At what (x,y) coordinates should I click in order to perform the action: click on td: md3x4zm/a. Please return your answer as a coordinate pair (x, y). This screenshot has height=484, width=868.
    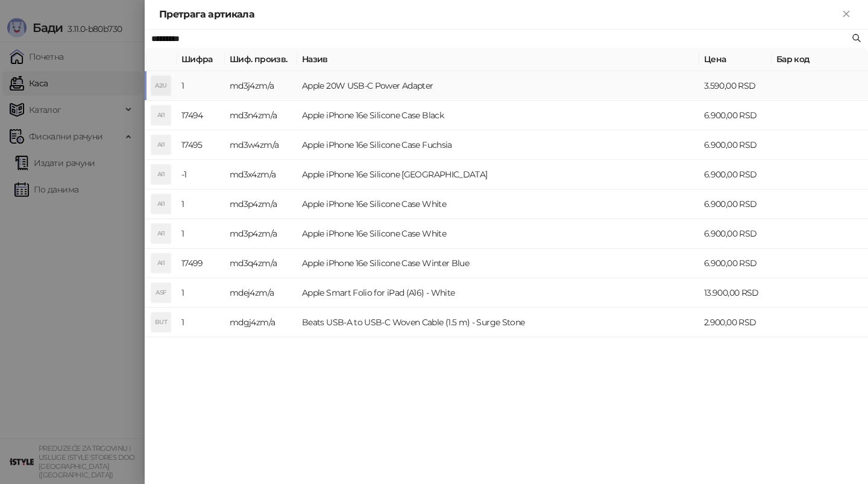
    Looking at the image, I should click on (261, 174).